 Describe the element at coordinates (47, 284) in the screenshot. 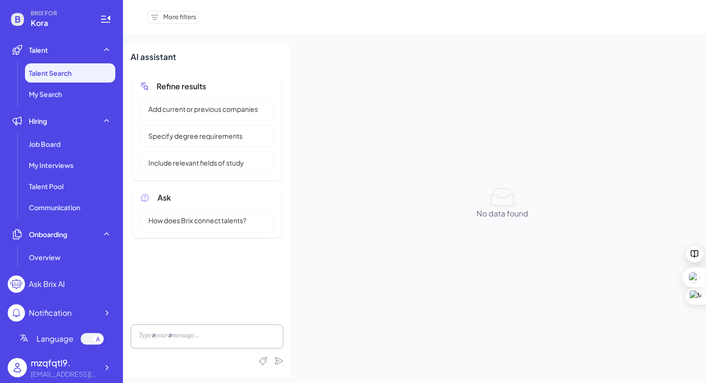

I see `div: Ask Brix AI` at that location.